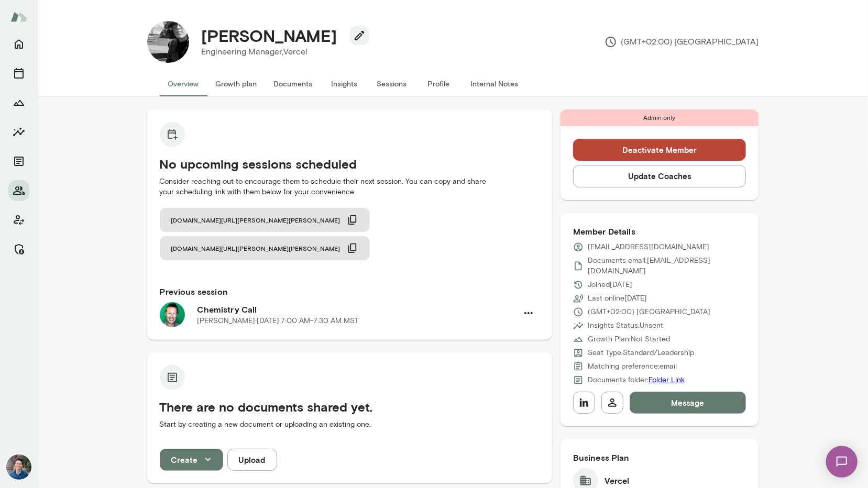  I want to click on h6: Chemistry Call, so click(358, 310).